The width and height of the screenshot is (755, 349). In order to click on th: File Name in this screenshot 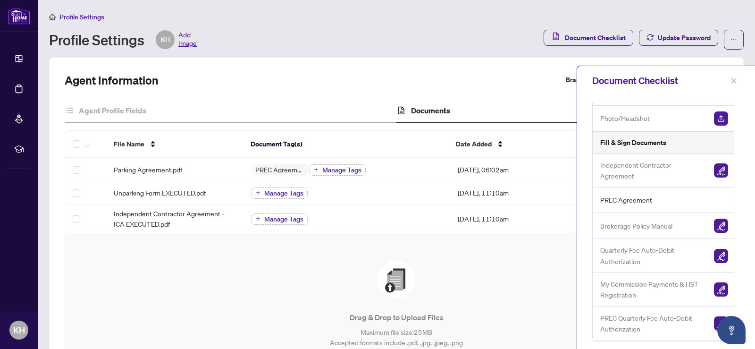, I will do `click(175, 144)`.